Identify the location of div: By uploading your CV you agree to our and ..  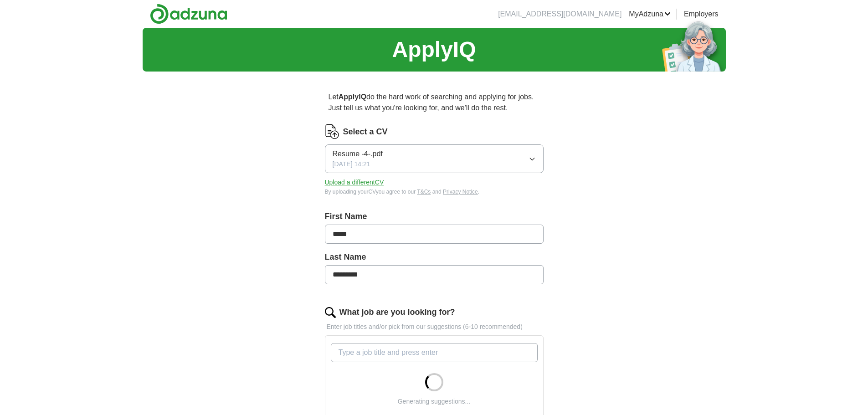
(434, 192).